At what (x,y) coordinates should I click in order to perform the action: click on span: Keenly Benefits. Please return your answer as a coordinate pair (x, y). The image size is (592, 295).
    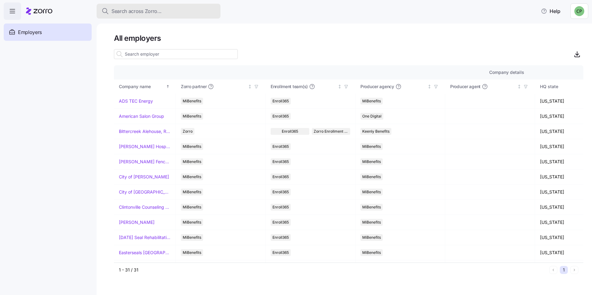
    Looking at the image, I should click on (376, 131).